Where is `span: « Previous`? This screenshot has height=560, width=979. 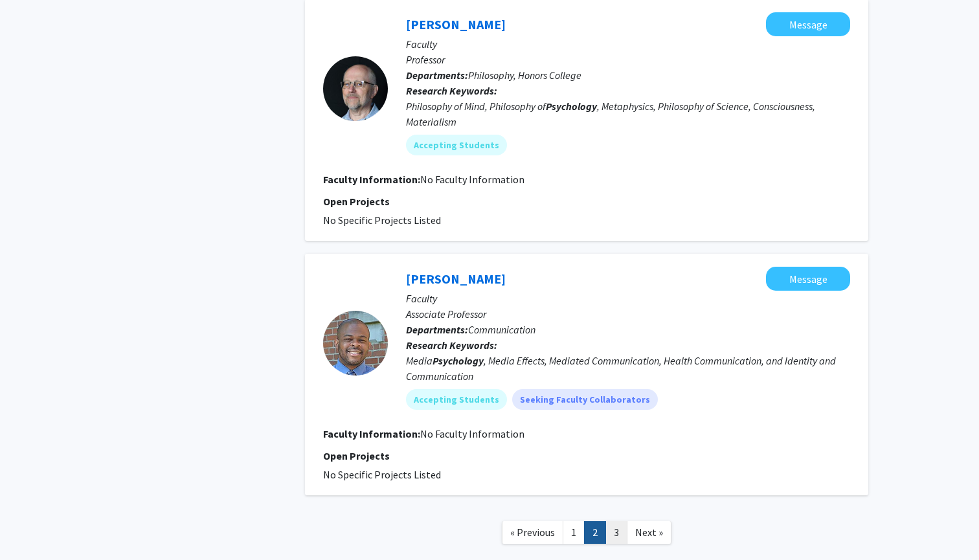 span: « Previous is located at coordinates (532, 532).